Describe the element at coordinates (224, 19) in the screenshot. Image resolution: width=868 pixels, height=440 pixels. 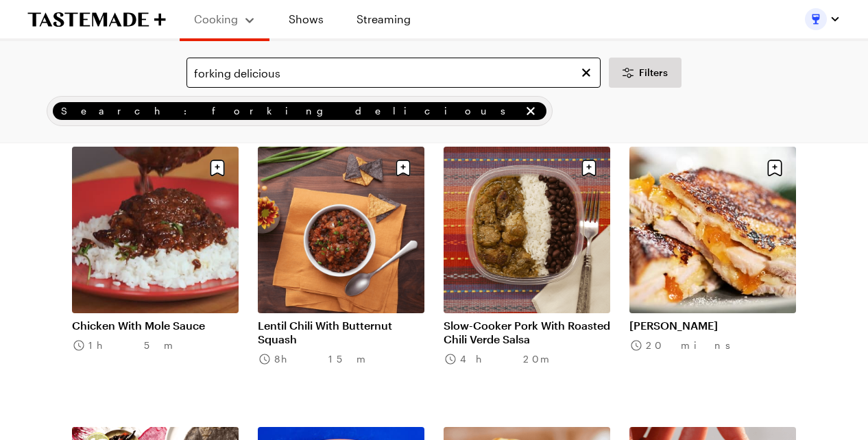
I see `button: Cooking` at that location.